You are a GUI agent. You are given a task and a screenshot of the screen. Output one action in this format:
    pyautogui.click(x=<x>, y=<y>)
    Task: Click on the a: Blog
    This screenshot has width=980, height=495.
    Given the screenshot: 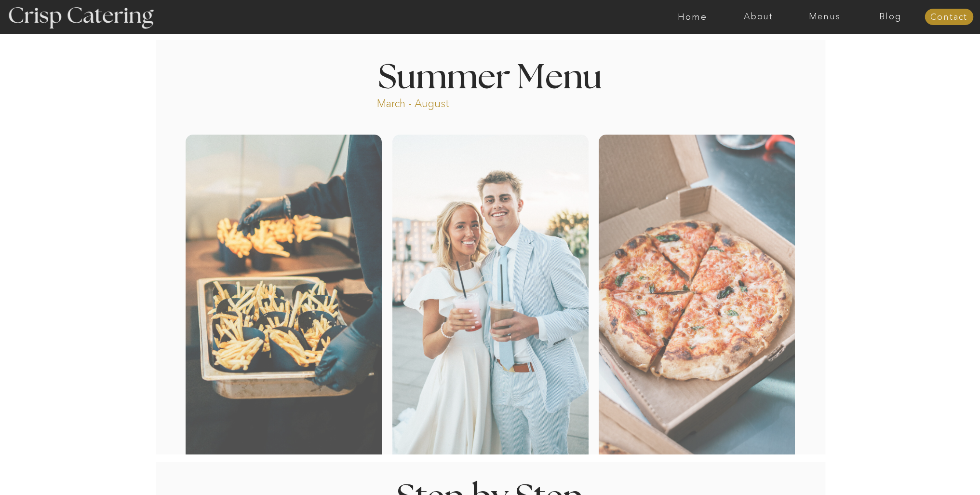 What is the action you would take?
    pyautogui.click(x=890, y=17)
    